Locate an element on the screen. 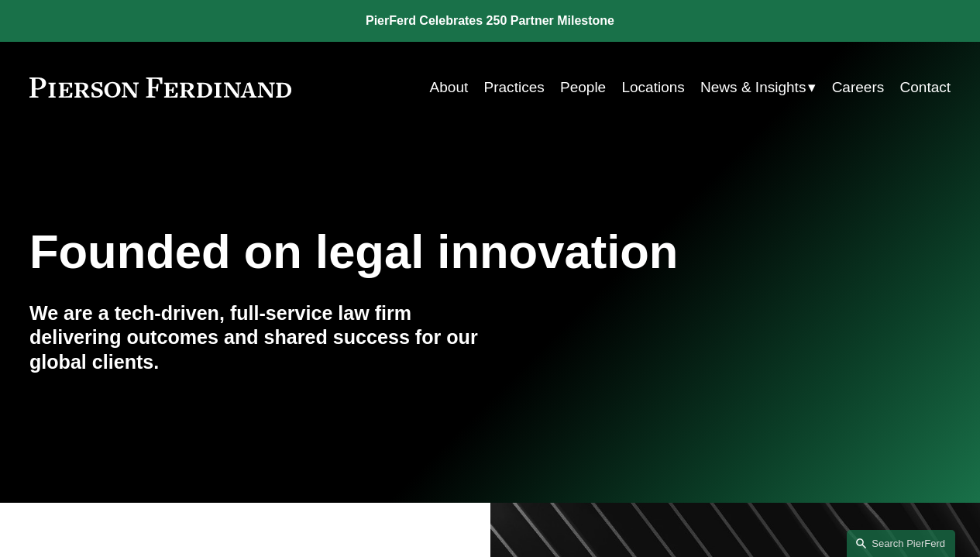 Image resolution: width=980 pixels, height=557 pixels. a: About is located at coordinates (450, 87).